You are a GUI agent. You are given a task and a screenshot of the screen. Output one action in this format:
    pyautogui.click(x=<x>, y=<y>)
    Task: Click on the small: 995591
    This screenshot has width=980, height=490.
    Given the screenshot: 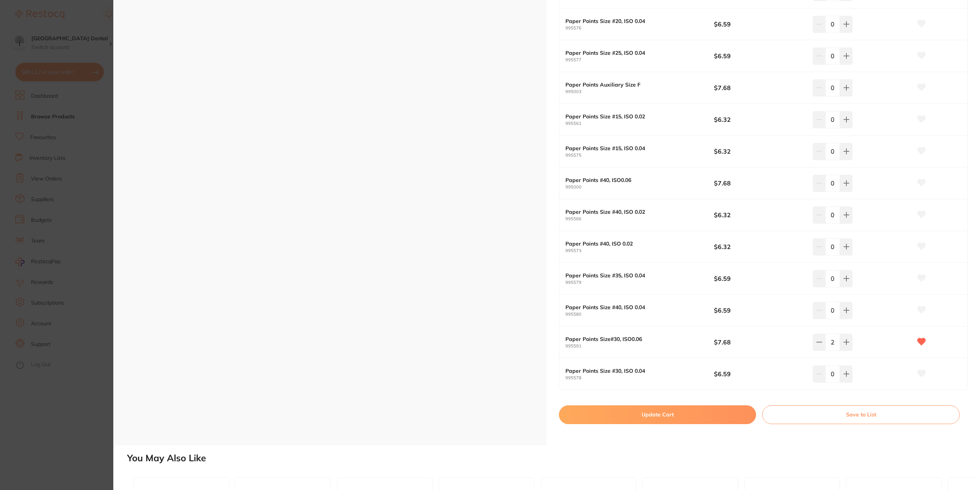 What is the action you would take?
    pyautogui.click(x=640, y=346)
    